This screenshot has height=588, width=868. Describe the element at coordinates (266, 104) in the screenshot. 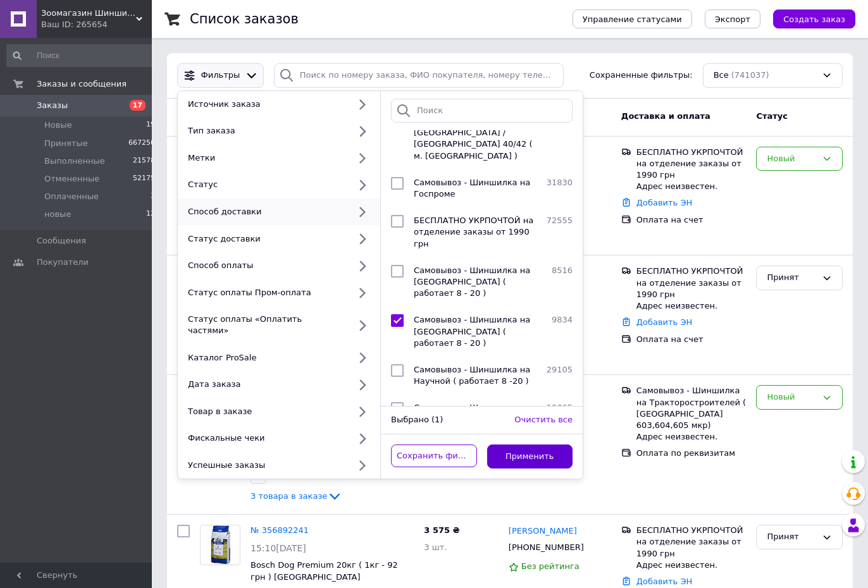

I see `div: Источник заказа` at that location.